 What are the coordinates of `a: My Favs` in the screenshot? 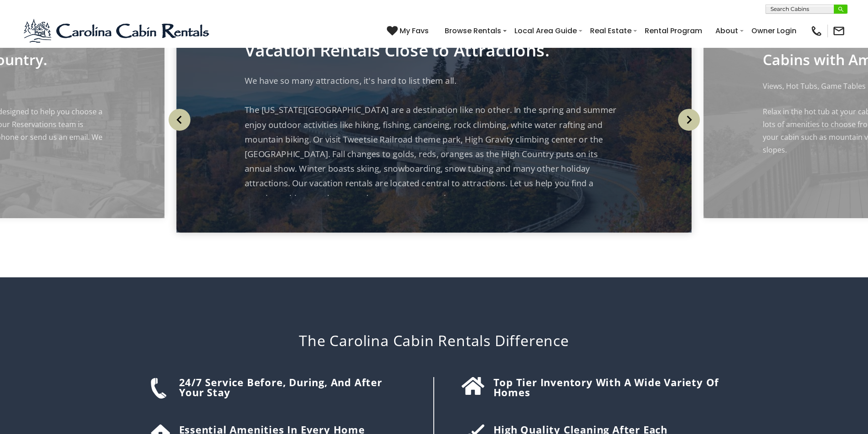 It's located at (409, 31).